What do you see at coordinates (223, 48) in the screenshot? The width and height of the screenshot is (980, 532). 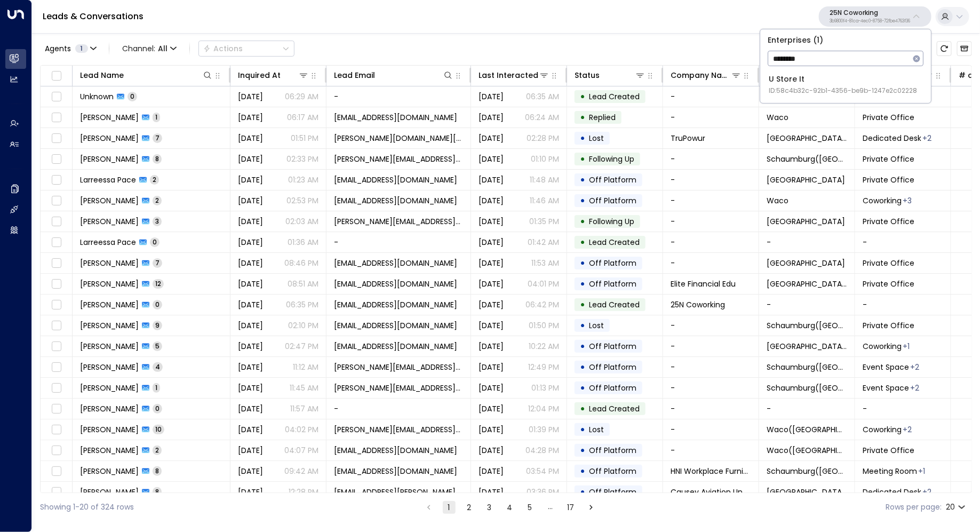 I see `div: Actions` at bounding box center [223, 48].